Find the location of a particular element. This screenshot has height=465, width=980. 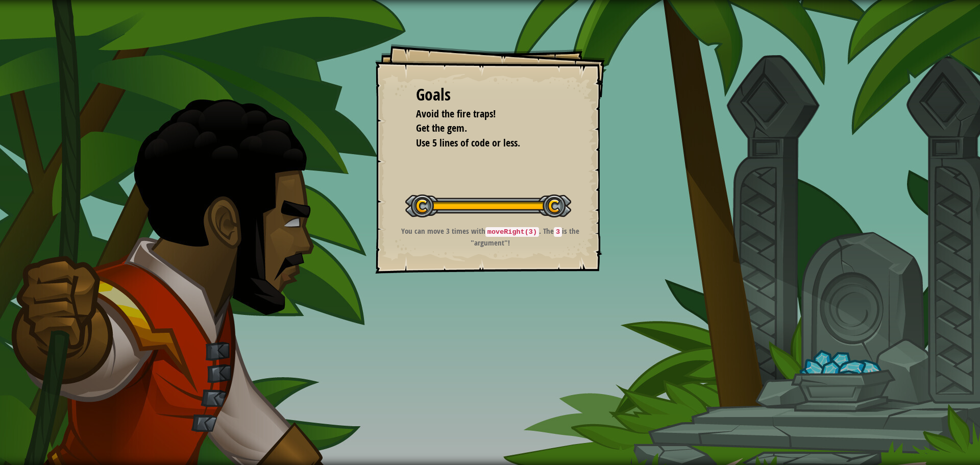

p: You can move 3 times with . The is the "argument"! is located at coordinates (490, 237).